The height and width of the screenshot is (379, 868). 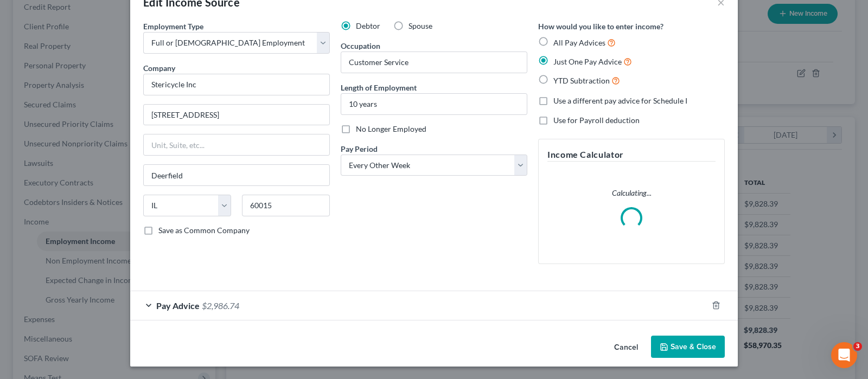 I want to click on label: Occupation, so click(x=360, y=46).